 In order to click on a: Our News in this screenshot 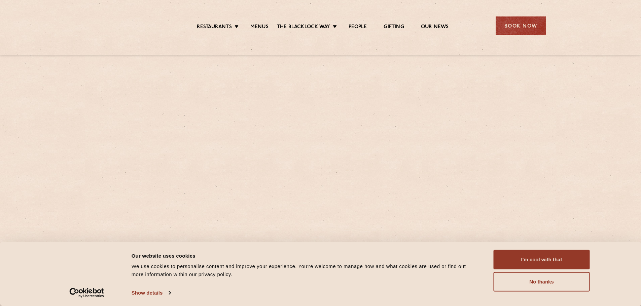, I will do `click(435, 28)`.